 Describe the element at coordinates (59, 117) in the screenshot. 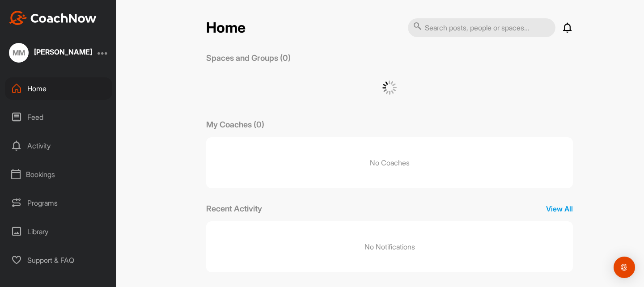

I see `div: Feed` at that location.